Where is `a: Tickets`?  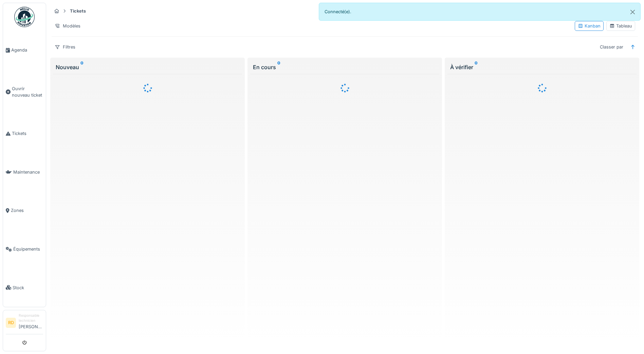 a: Tickets is located at coordinates (24, 134).